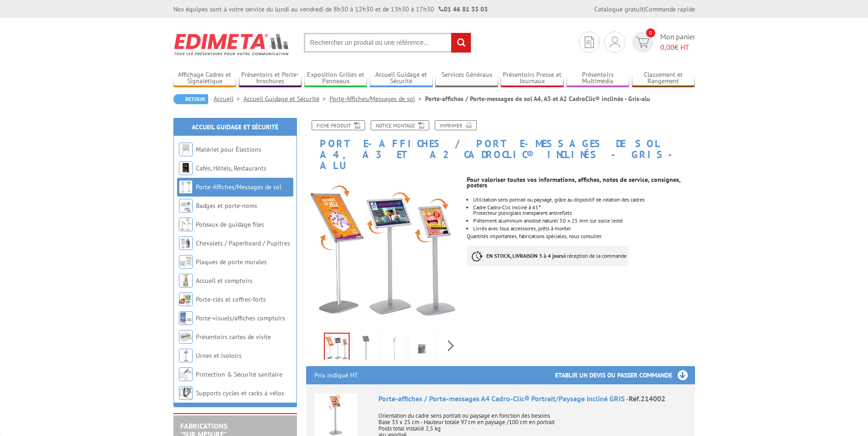 Image resolution: width=868 pixels, height=436 pixels. I want to click on a: Porte-clés et coffres-forts, so click(230, 299).